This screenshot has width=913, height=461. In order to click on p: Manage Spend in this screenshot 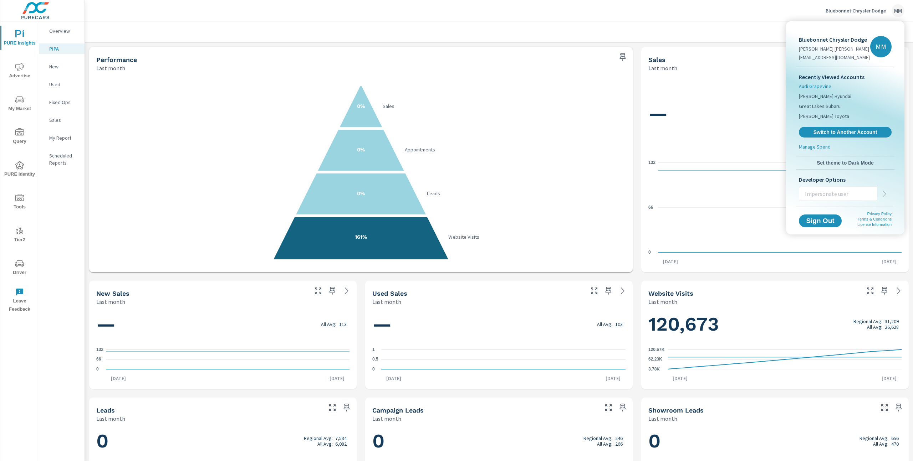, I will do `click(815, 147)`.